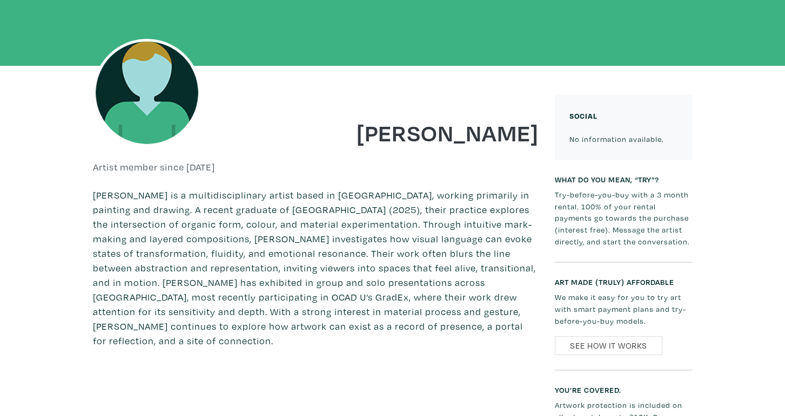  Describe the element at coordinates (623, 309) in the screenshot. I see `p: We make it easy for you to try art with smart payment plans and try-before-you-buy models.` at that location.